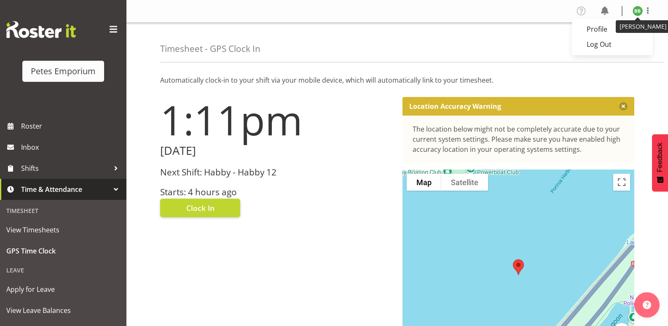 The height and width of the screenshot is (326, 668). What do you see at coordinates (397, 80) in the screenshot?
I see `p: Automatically clock-in to your shift via your mobile device, which will automatically link to you...` at bounding box center [397, 80].